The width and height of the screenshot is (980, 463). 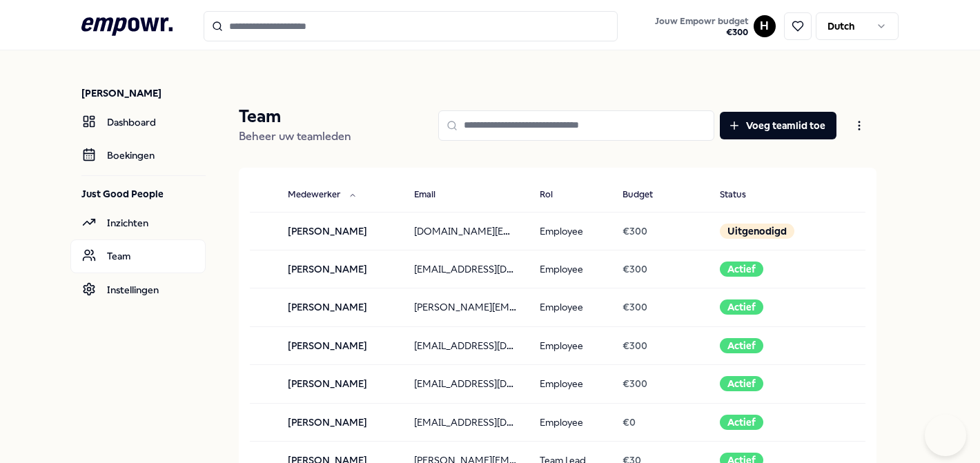 What do you see at coordinates (554, 195) in the screenshot?
I see `button: Rol` at bounding box center [554, 195].